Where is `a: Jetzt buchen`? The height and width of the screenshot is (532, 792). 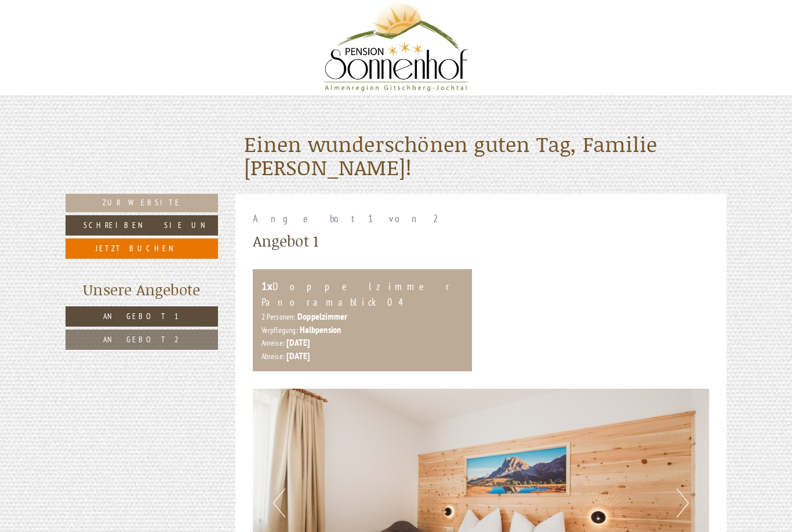 a: Jetzt buchen is located at coordinates (141, 248).